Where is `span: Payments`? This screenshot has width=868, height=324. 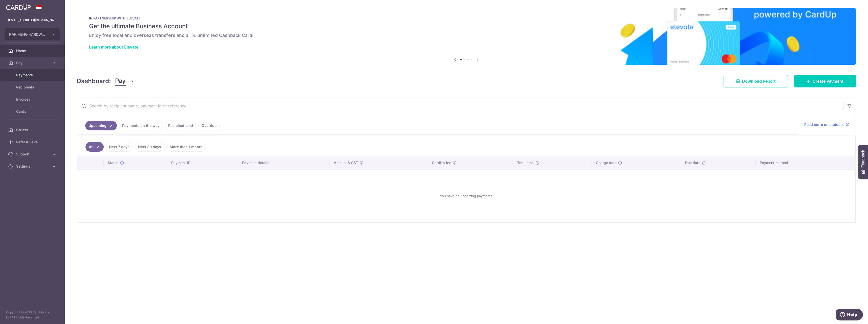
span: Payments is located at coordinates (33, 75).